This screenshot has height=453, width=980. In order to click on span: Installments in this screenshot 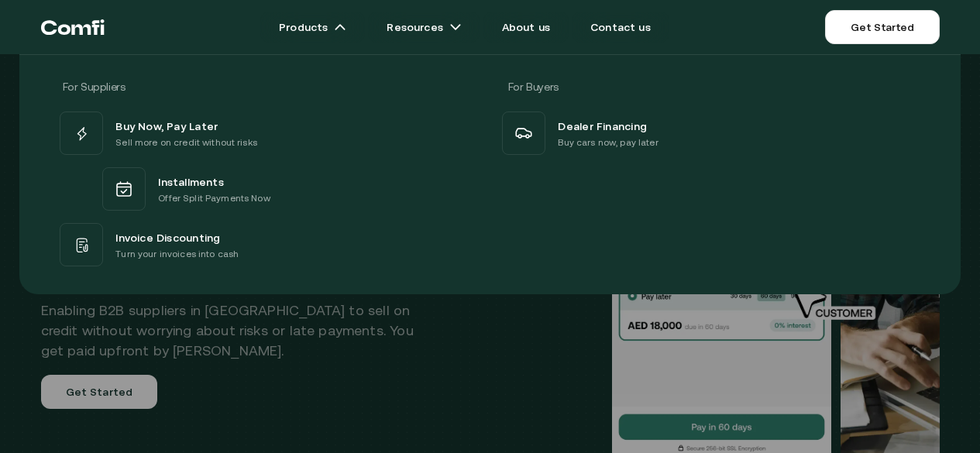, I will do `click(190, 181)`.